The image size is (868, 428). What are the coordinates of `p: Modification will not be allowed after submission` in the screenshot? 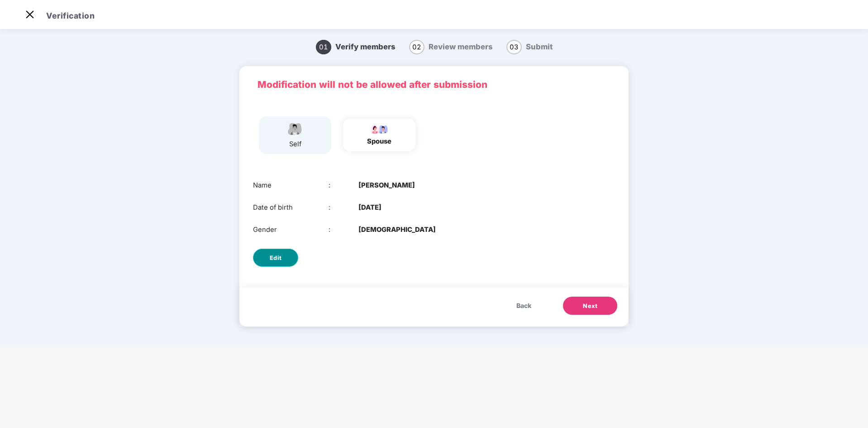 It's located at (434, 85).